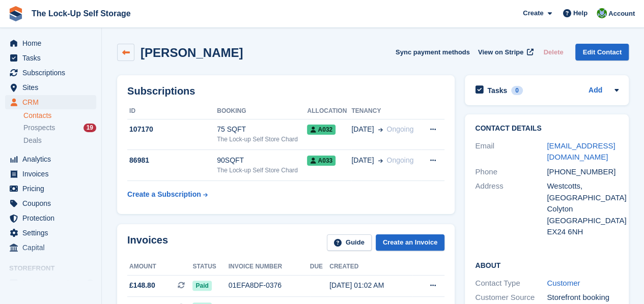 This screenshot has height=304, width=644. Describe the element at coordinates (60, 141) in the screenshot. I see `a: Deals` at that location.